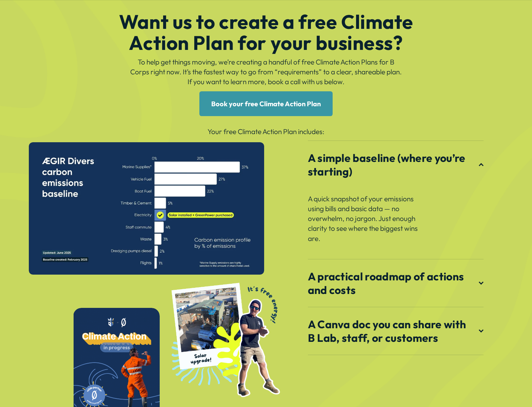  What do you see at coordinates (396, 224) in the screenshot?
I see `div: A simple baseline (where you’re starting)` at bounding box center [396, 224].